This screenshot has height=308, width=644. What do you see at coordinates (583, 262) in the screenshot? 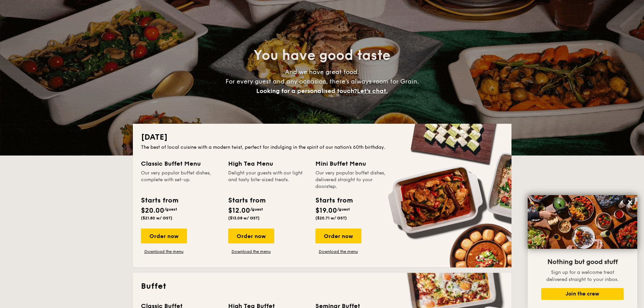
I see `span: Nothing but good stuff` at bounding box center [583, 262].